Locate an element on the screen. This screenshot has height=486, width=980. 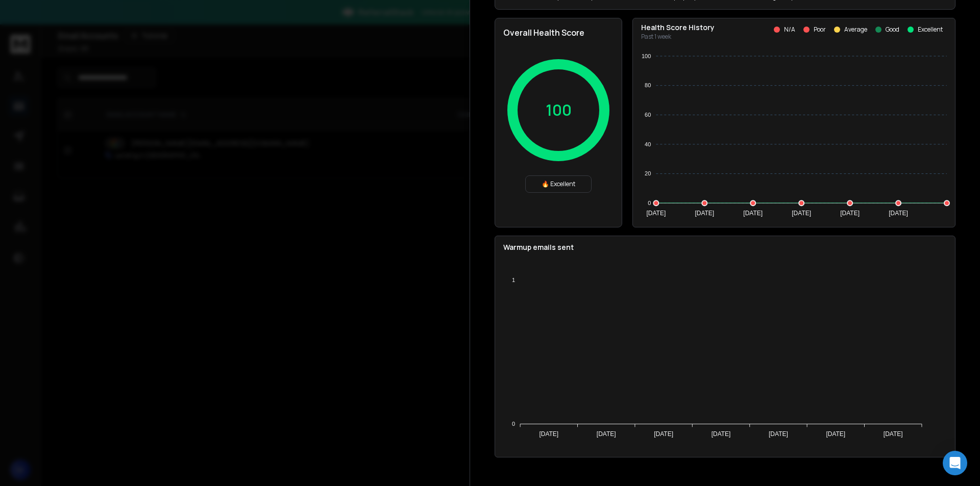
tspan: 40 is located at coordinates (648, 144).